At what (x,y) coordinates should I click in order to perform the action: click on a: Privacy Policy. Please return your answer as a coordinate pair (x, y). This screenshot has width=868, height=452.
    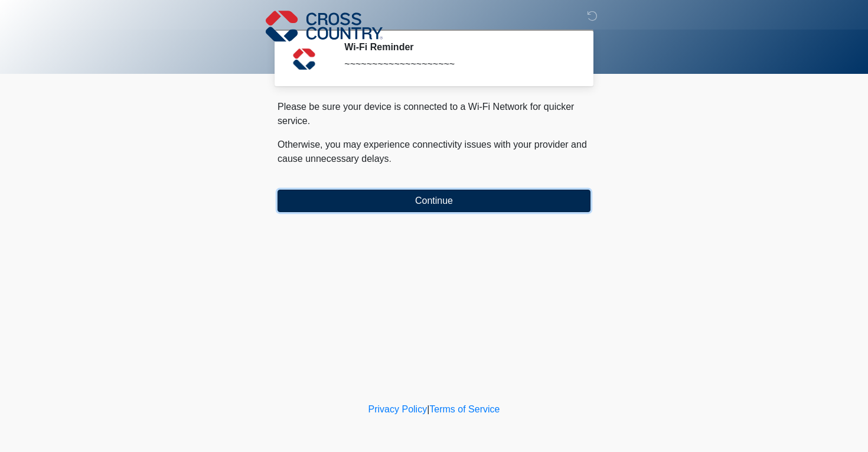
    Looking at the image, I should click on (398, 408).